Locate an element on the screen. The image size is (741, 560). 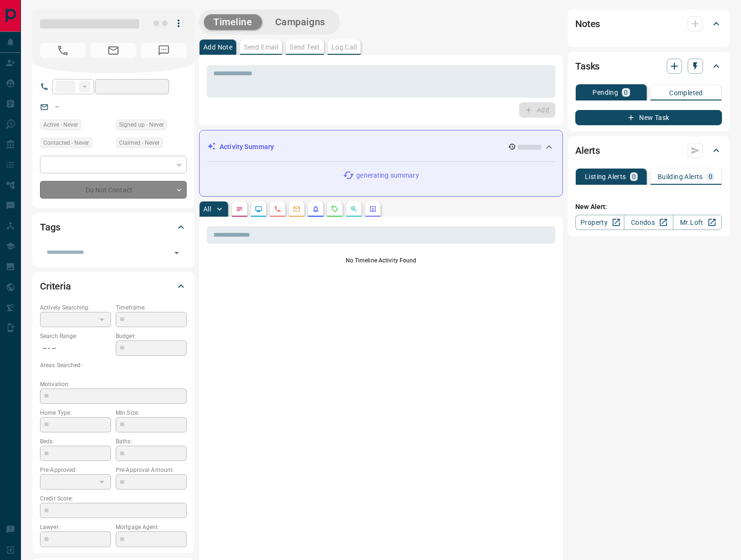
div: Criteria is located at coordinates (113, 286).